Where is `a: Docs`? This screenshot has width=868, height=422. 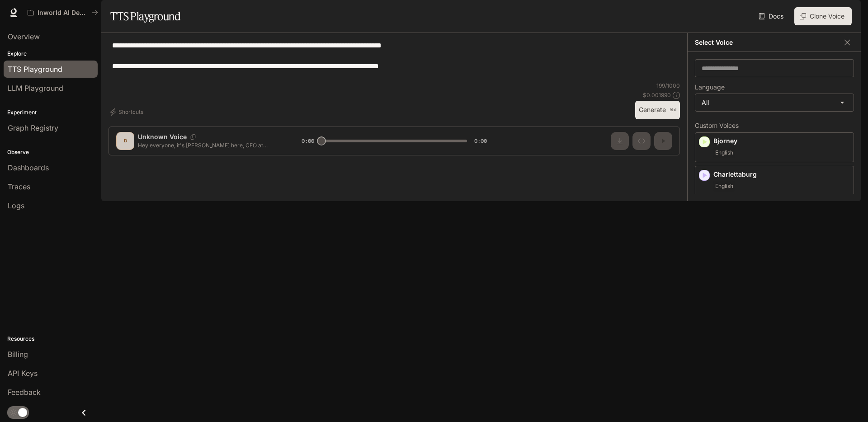
a: Docs is located at coordinates (771, 16).